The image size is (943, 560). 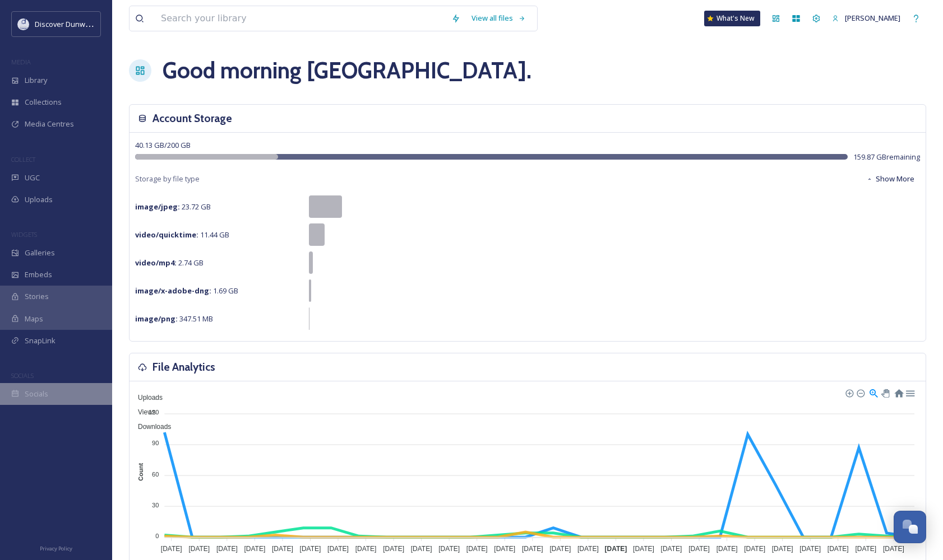 I want to click on a: What's New, so click(x=732, y=19).